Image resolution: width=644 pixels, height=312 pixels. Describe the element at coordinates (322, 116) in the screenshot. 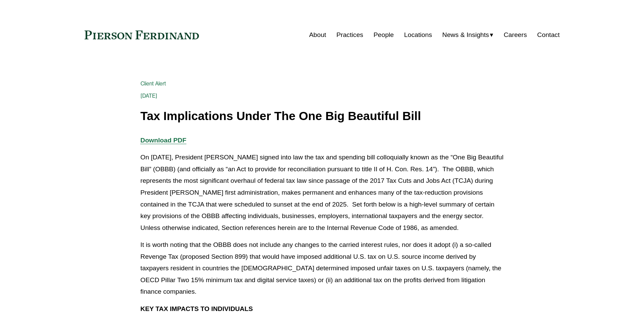

I see `h1: Tax Implications Under The One Big Beautiful Bill` at that location.